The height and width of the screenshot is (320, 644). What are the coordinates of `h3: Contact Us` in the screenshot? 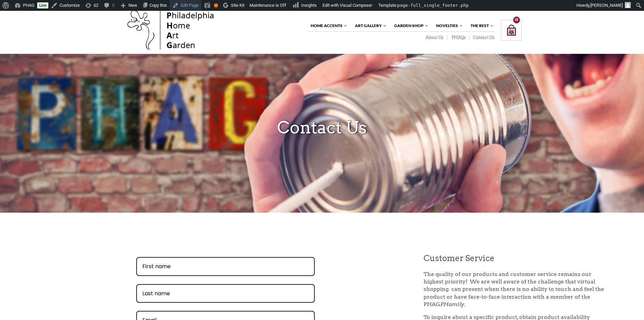 It's located at (322, 127).